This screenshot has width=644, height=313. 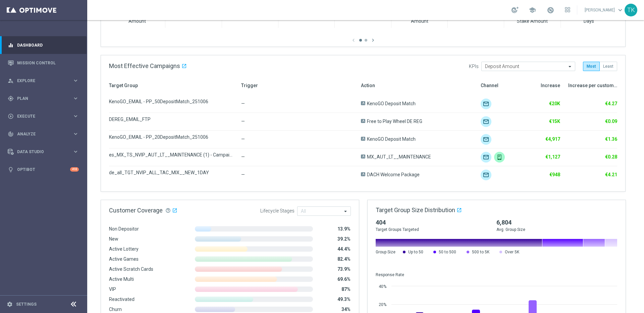 What do you see at coordinates (11, 45) in the screenshot?
I see `i: equalizer` at bounding box center [11, 45].